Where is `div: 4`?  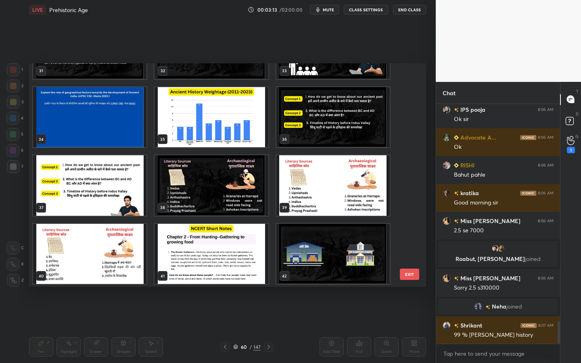 div: 4 is located at coordinates (15, 118).